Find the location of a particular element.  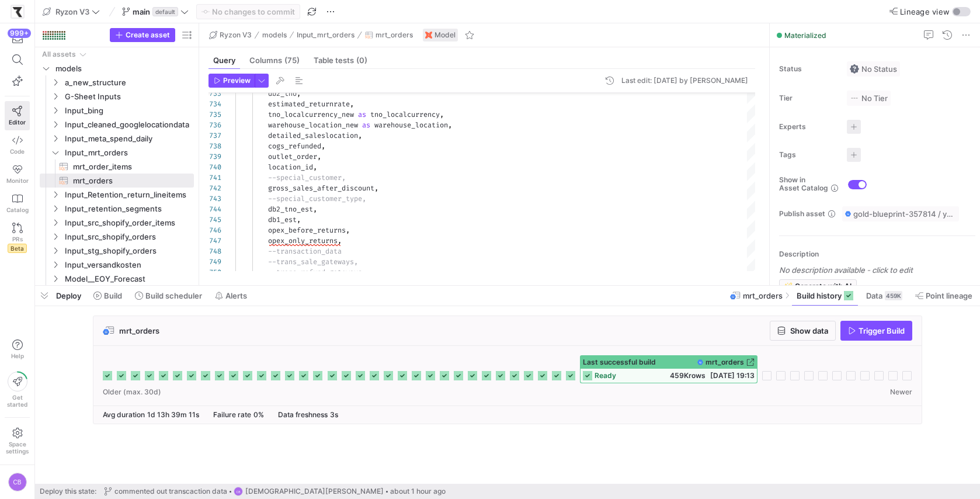

button: Alerts is located at coordinates (231, 295).